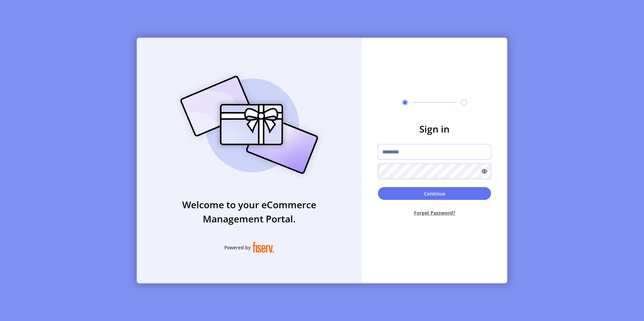  Describe the element at coordinates (249, 125) in the screenshot. I see `img: card_Illustration.svg` at that location.